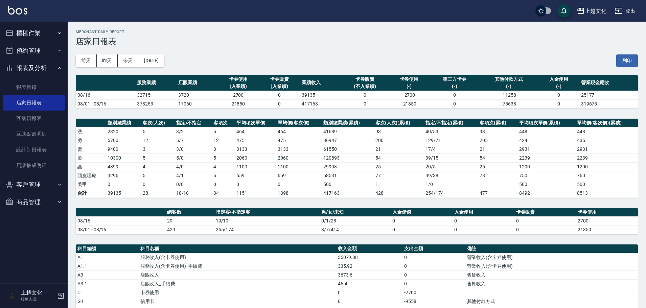 Image resolution: width=646 pixels, height=308 pixels. I want to click on td: 合計, so click(91, 193).